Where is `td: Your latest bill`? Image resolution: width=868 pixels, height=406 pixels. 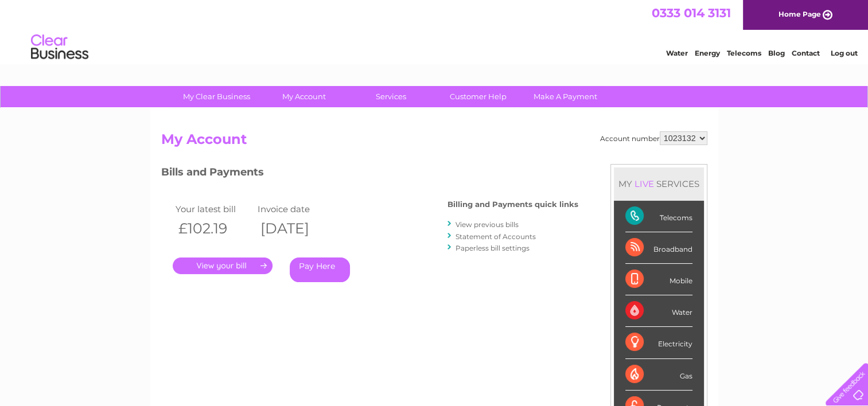
td: Your latest bill is located at coordinates (214, 209).